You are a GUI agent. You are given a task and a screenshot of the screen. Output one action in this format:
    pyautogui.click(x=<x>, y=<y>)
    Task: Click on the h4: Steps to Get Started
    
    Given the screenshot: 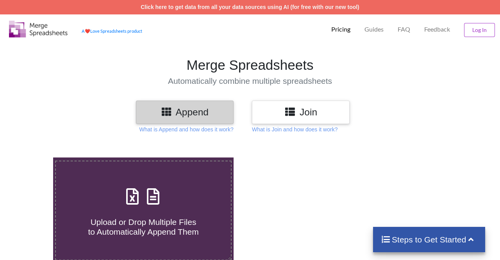 What is the action you would take?
    pyautogui.click(x=429, y=240)
    